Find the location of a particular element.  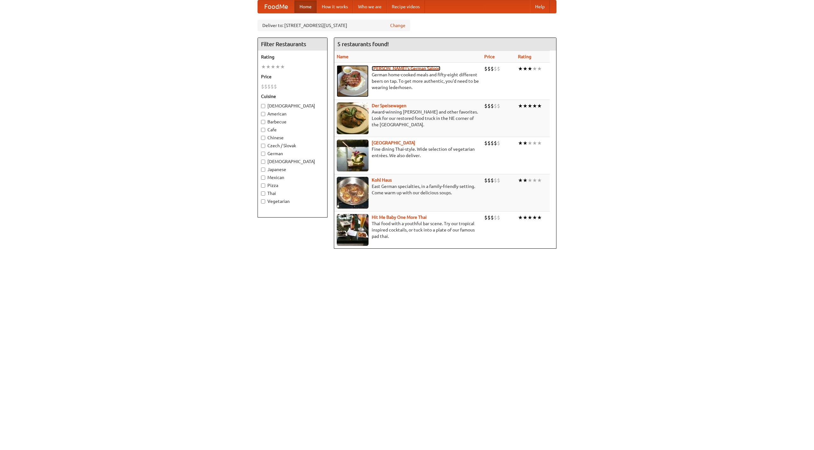

ng-pluralize: 5 restaurants found! is located at coordinates (363, 44).